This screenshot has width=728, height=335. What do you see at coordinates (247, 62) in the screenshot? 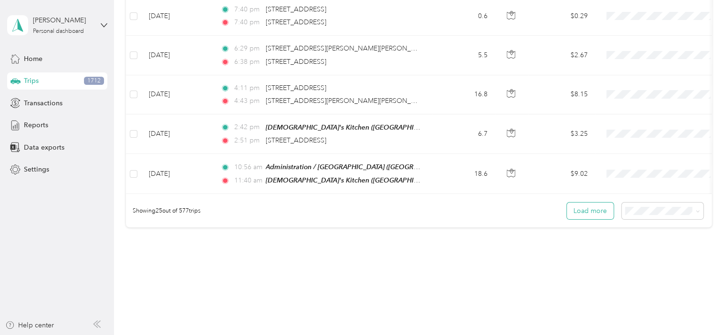
I see `span: 6:38 pm` at bounding box center [247, 62].